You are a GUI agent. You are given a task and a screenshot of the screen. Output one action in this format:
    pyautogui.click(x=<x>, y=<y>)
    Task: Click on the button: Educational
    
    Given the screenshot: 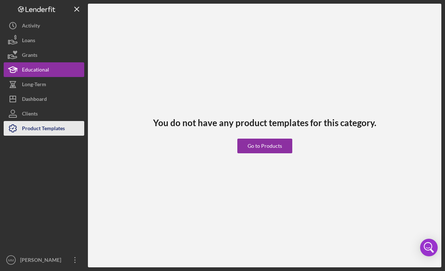 What is the action you would take?
    pyautogui.click(x=44, y=70)
    